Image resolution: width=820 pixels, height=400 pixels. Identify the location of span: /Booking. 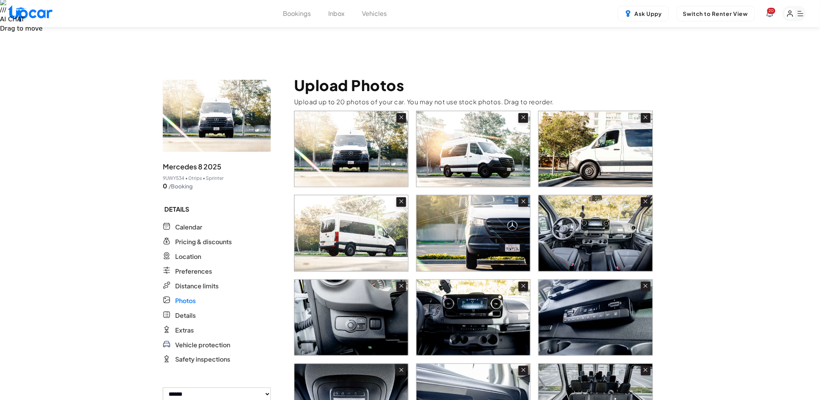
(181, 186).